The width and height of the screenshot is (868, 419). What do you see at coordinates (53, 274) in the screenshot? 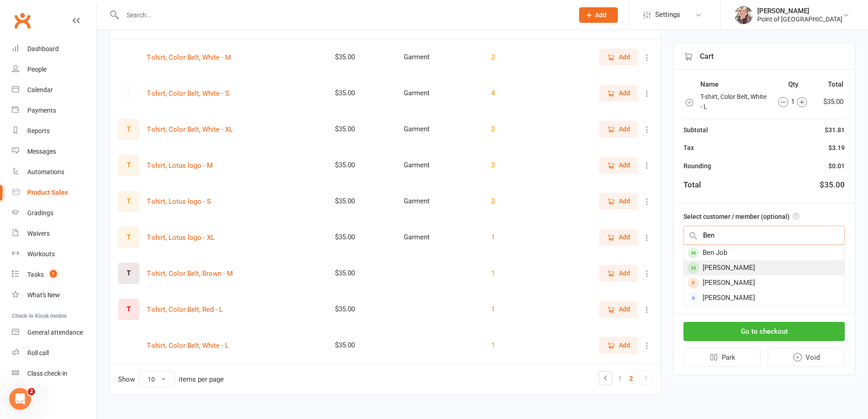
I see `span: 1` at bounding box center [53, 274].